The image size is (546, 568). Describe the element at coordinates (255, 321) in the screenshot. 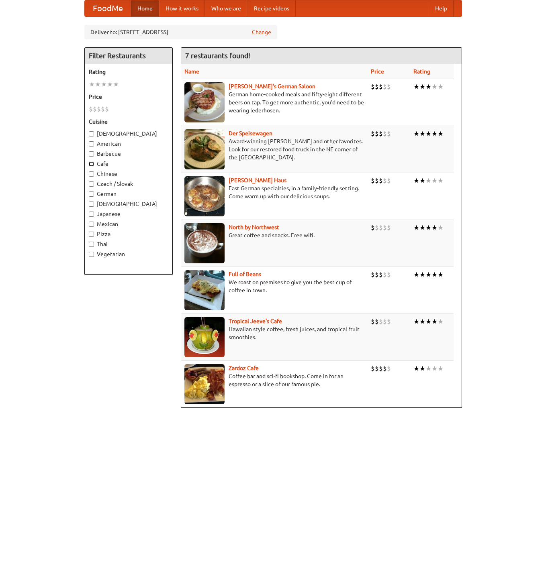

I see `b: Tropical Jeeve's Cafe` at that location.